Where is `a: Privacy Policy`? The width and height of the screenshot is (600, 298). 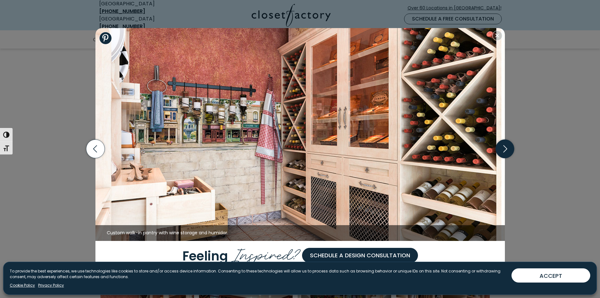
a: Privacy Policy is located at coordinates (51, 285).